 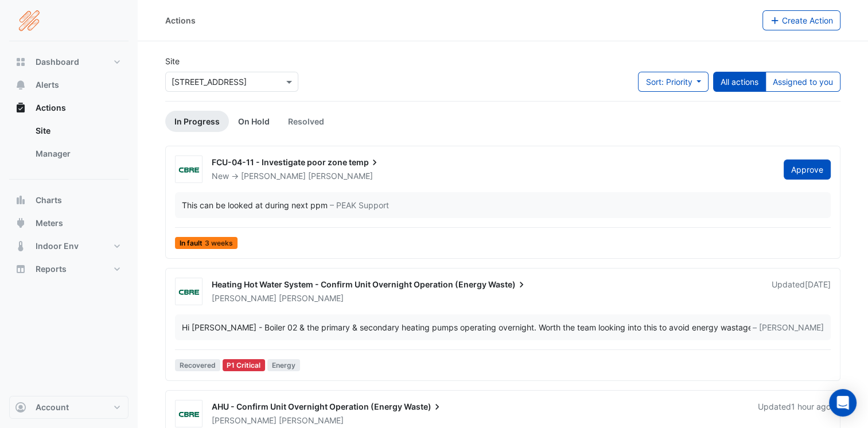 What do you see at coordinates (68, 85) in the screenshot?
I see `button: Alerts` at bounding box center [68, 85].